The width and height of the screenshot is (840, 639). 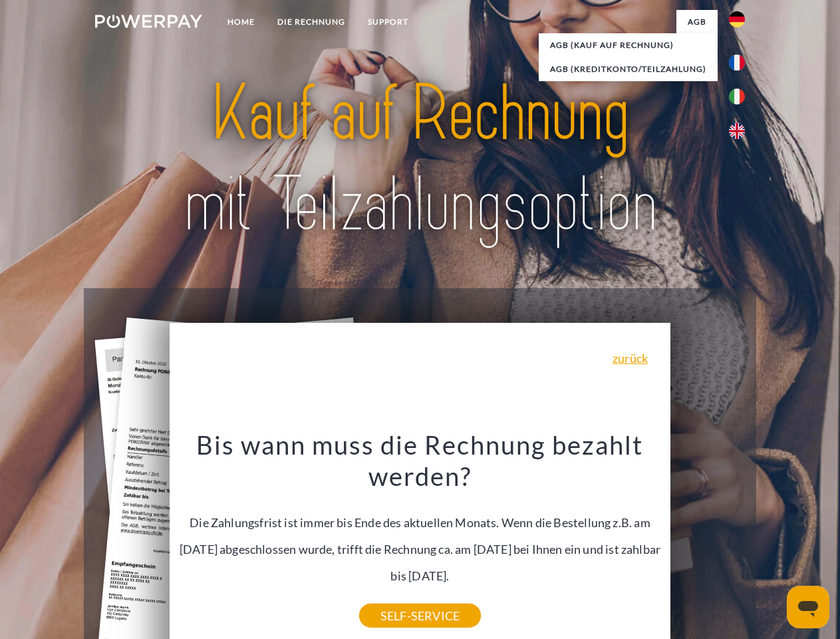 I want to click on a: AGB (Kreditkonto/Teilzahlung), so click(x=628, y=69).